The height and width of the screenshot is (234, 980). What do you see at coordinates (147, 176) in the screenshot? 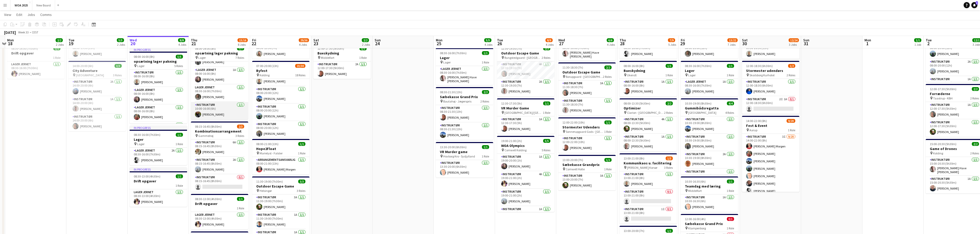
I see `span: 08:30-13:00 (4h30m)` at bounding box center [147, 176].